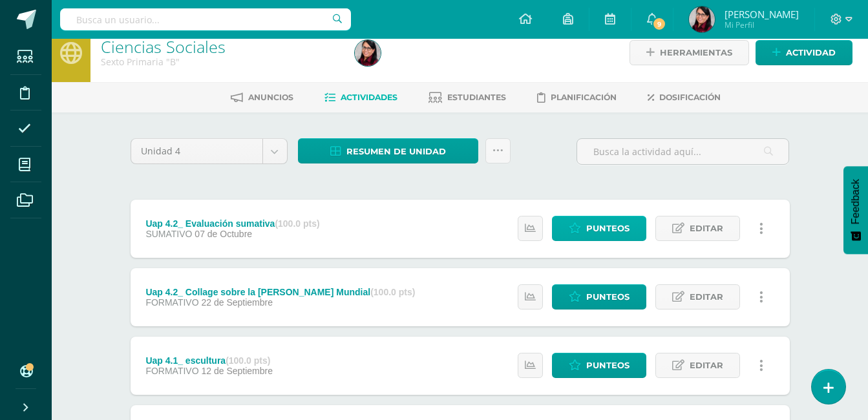 This screenshot has width=868, height=420. Describe the element at coordinates (856, 210) in the screenshot. I see `button: Feedback - Mostrar encuesta` at that location.